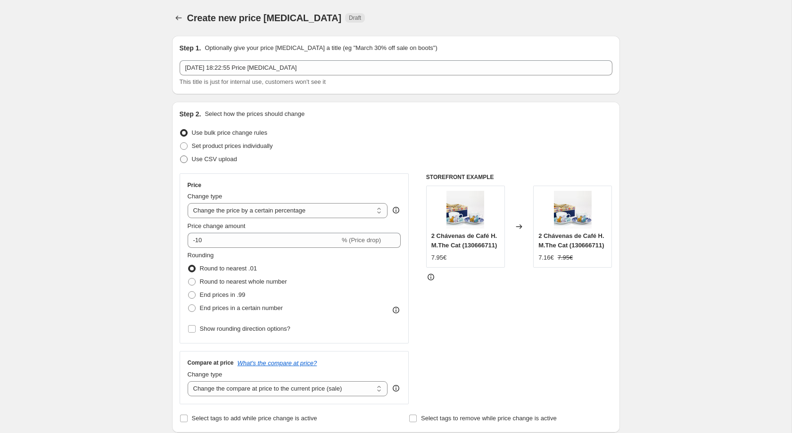  Describe the element at coordinates (245, 328) in the screenshot. I see `span: Show rounding direction options?` at that location.